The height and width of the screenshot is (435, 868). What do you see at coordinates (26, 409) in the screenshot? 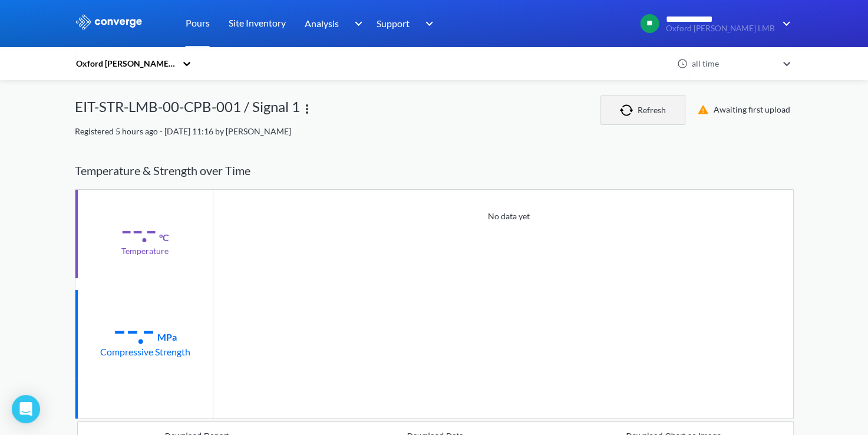
I see `div: Open Intercom Messenger` at bounding box center [26, 409].